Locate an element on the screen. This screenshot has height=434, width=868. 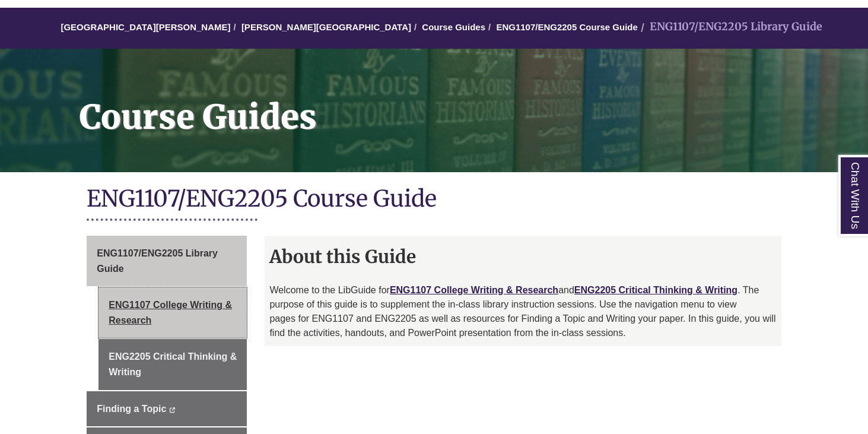
p: Welcome to the LibGuide for and . The purpose of this guide is to supplement the in-class library... is located at coordinates (522, 312).